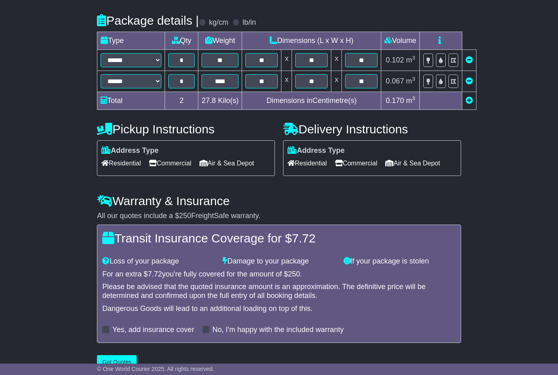 The width and height of the screenshot is (558, 375). Describe the element at coordinates (218, 23) in the screenshot. I see `label: kg/cm` at that location.